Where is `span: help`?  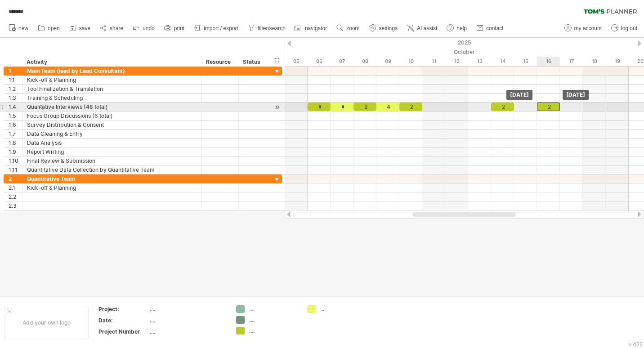
span: help is located at coordinates (461, 28).